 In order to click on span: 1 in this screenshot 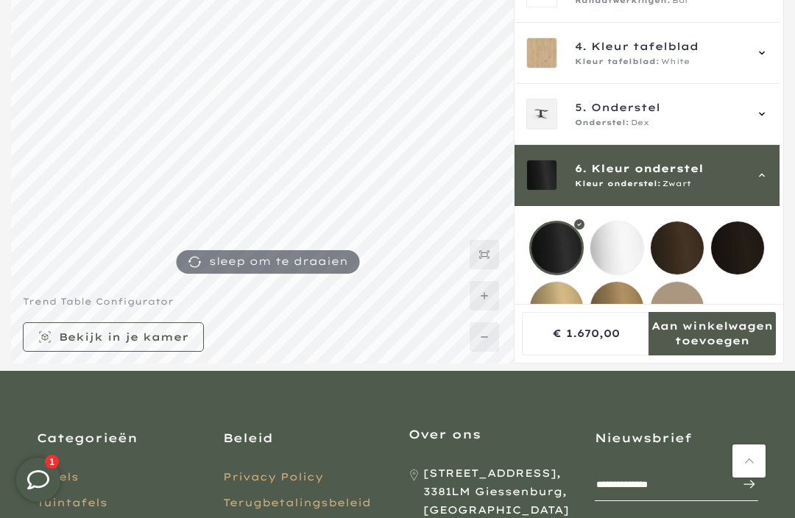, I will do `click(50, 19)`.